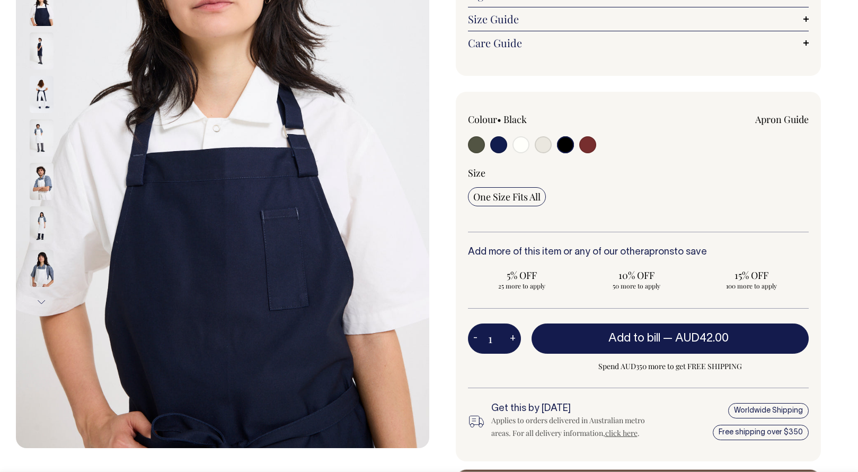 This screenshot has width=858, height=472. Describe the element at coordinates (782, 119) in the screenshot. I see `a: Apron Guide` at that location.